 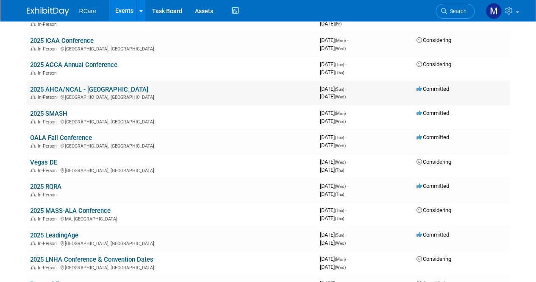 I want to click on img: Mila Vasquez, so click(x=494, y=11).